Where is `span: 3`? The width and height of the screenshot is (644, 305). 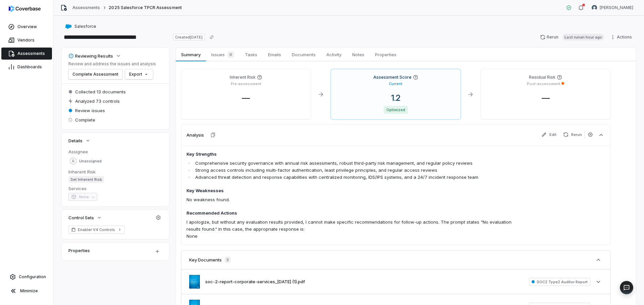
span: 3 is located at coordinates (228, 260).